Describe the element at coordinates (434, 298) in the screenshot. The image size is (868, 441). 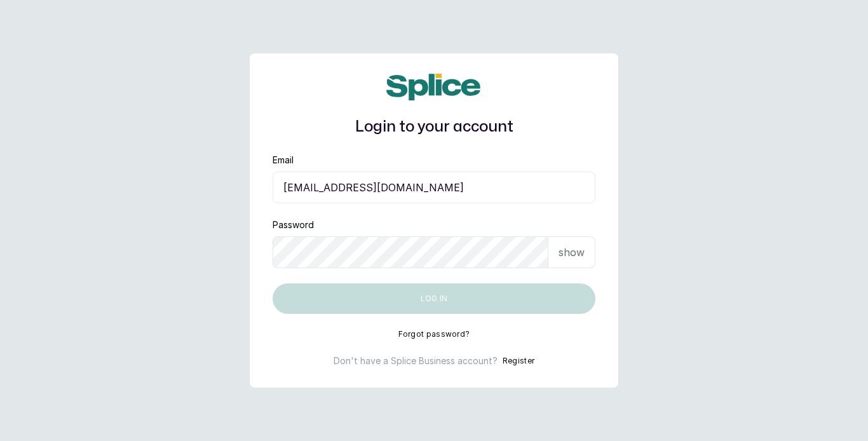
I see `button: Log in` at that location.